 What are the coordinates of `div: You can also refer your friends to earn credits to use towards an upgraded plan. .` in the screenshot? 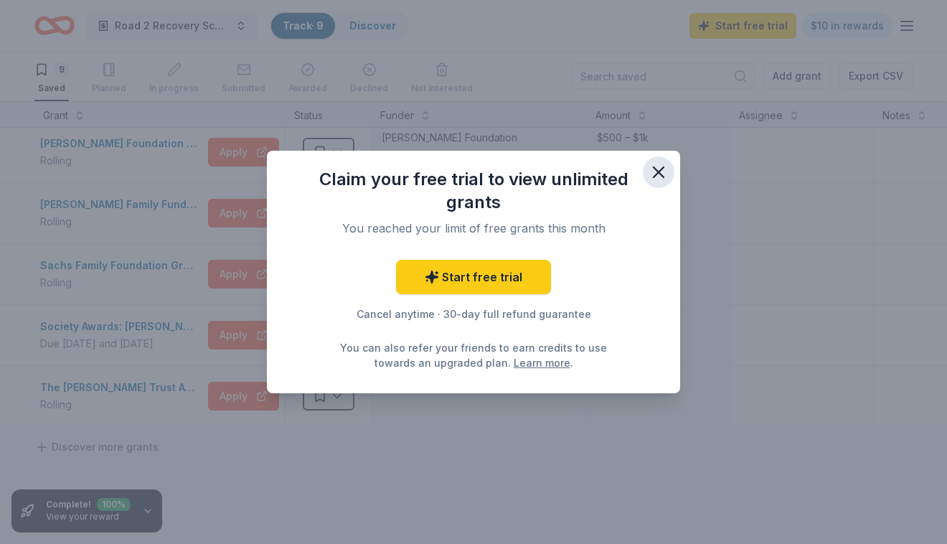 It's located at (474, 355).